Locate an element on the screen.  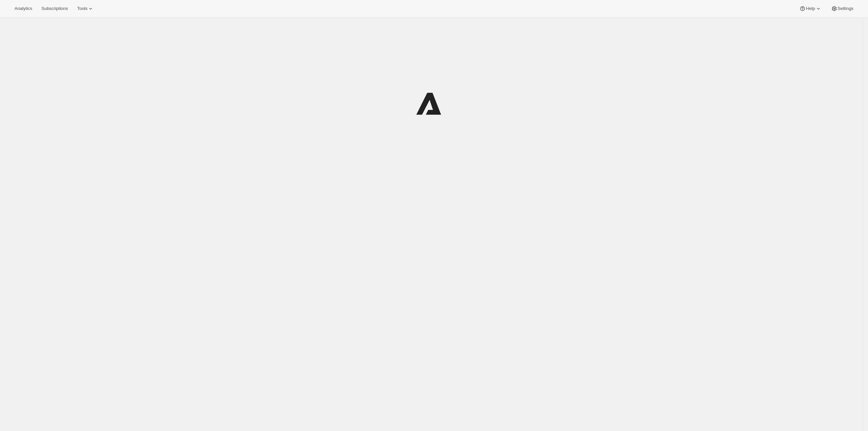
span: Analytics is located at coordinates (23, 9).